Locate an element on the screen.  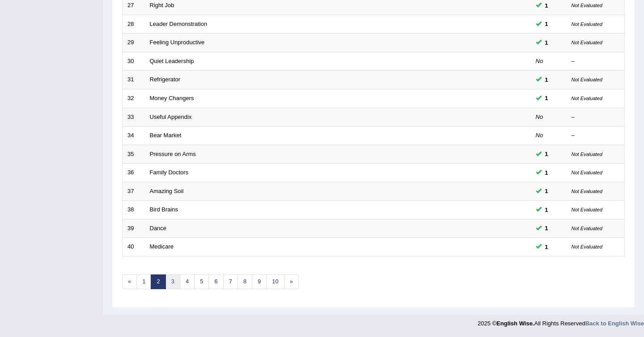
a: Medicare is located at coordinates (162, 246).